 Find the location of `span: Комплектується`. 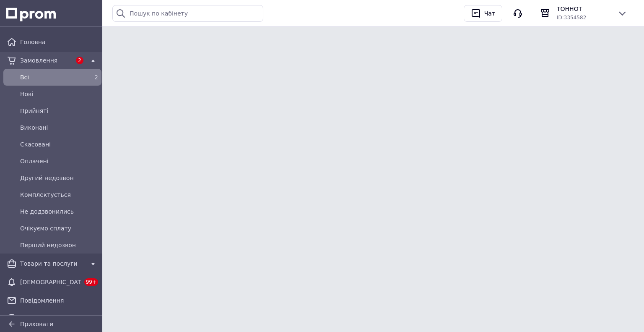

span: Комплектується is located at coordinates (59, 195).